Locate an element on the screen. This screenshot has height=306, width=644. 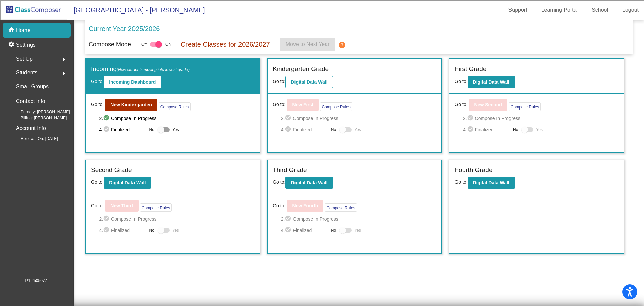
span: Students is located at coordinates (27, 72).